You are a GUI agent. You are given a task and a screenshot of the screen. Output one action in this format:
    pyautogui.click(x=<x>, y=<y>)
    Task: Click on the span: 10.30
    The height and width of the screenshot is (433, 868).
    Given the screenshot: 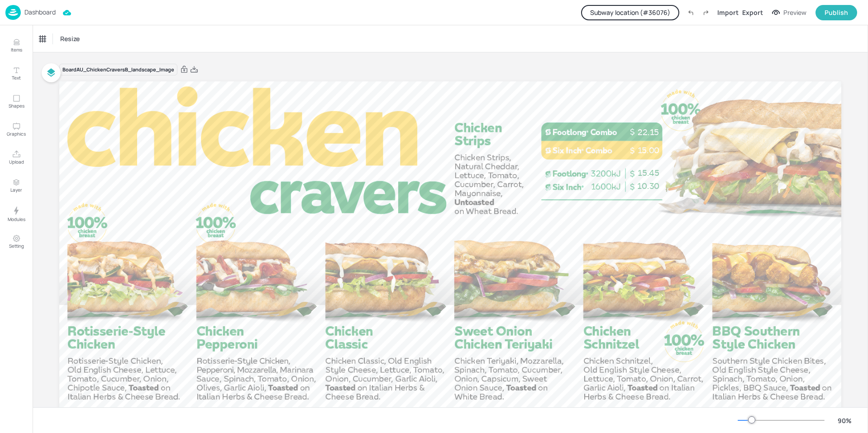 What is the action you would take?
    pyautogui.click(x=648, y=187)
    